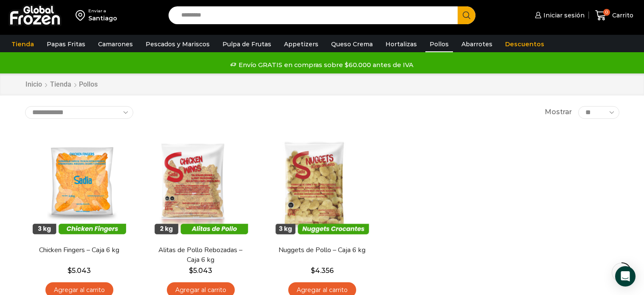  I want to click on nav: Breadcrumb, so click(61, 85).